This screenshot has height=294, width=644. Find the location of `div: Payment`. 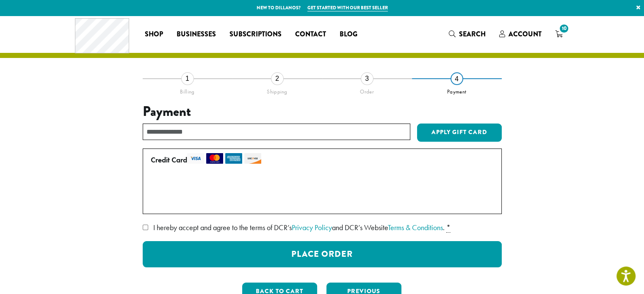

div: Payment is located at coordinates (456, 90).